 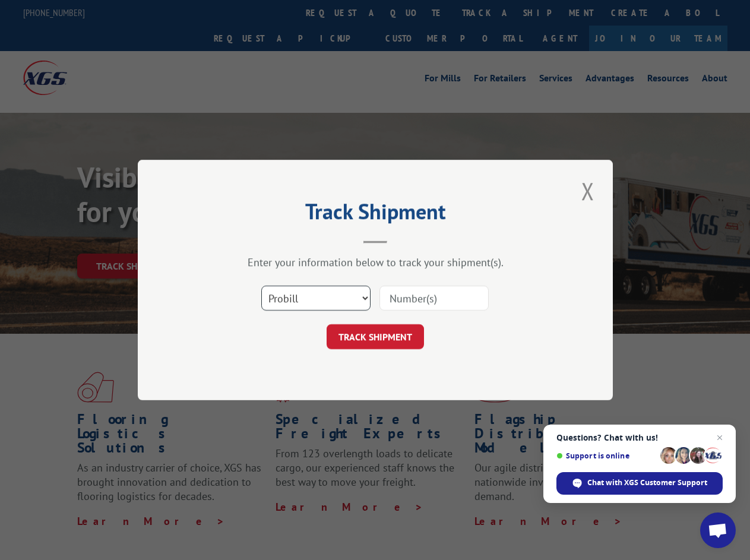 I want to click on button: Close modal, so click(x=588, y=190).